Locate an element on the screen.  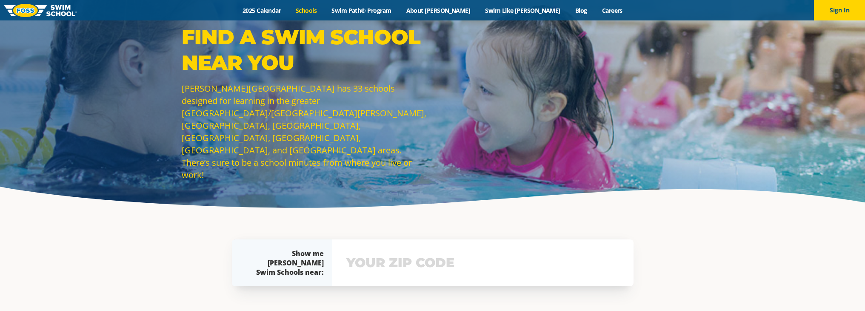
img: FOSS Swim School Logo is located at coordinates (40, 10).